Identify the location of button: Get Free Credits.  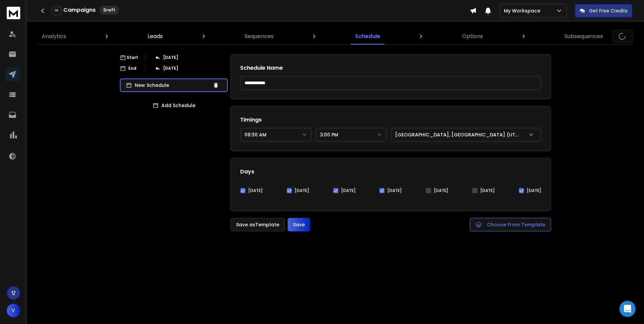
(604, 11).